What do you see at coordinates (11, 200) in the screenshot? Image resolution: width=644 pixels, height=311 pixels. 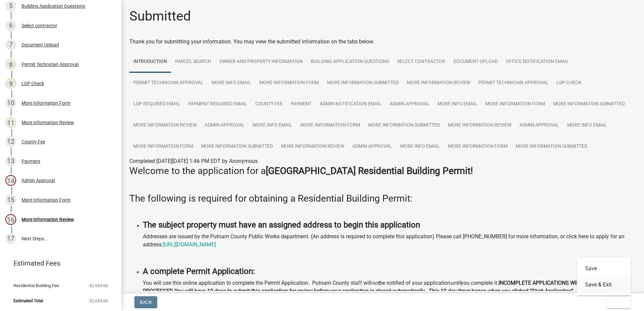 I see `div: 15` at bounding box center [11, 200].